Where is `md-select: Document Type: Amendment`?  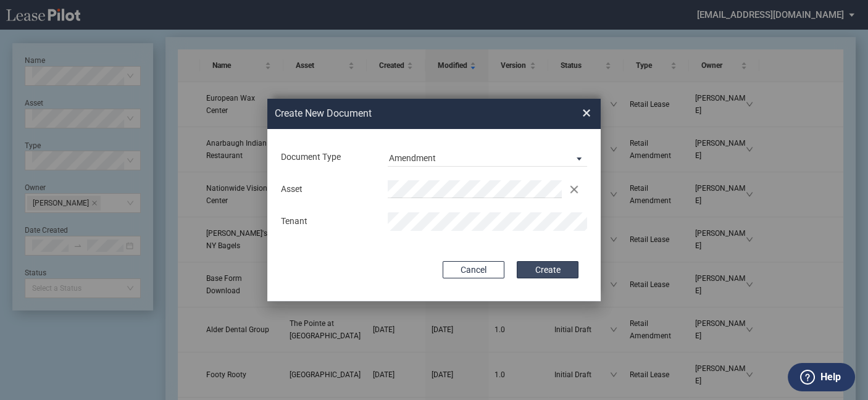
md-select: Document Type: Amendment is located at coordinates (487, 158).